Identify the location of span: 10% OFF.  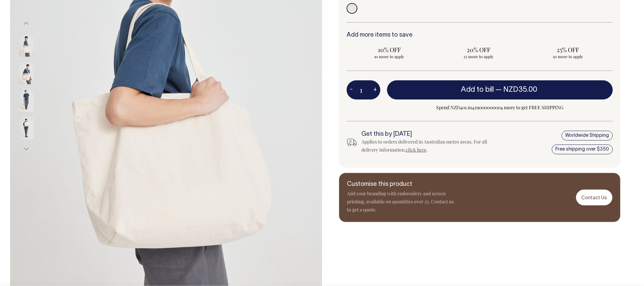
(389, 50).